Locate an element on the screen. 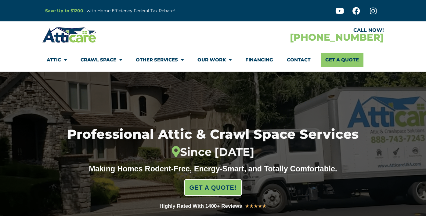 The height and width of the screenshot is (216, 426). a: Crawl Space is located at coordinates (101, 60).